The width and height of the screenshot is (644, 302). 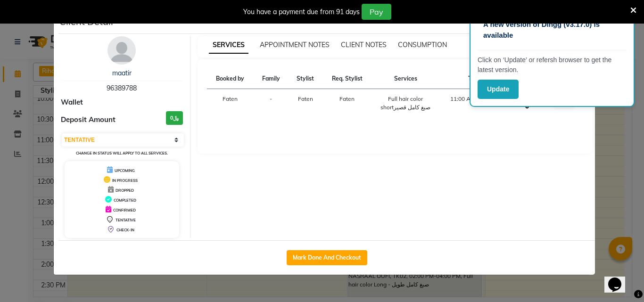 What do you see at coordinates (125, 220) in the screenshot?
I see `span: TENTATIVE` at bounding box center [125, 220].